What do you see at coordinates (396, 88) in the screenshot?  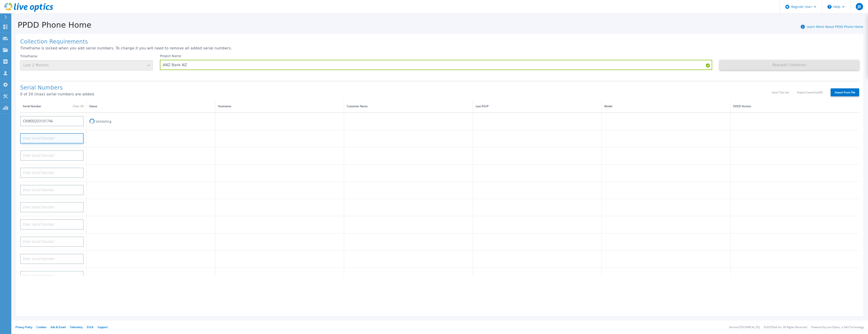 I see `h1: Serial Numbers` at bounding box center [396, 88].